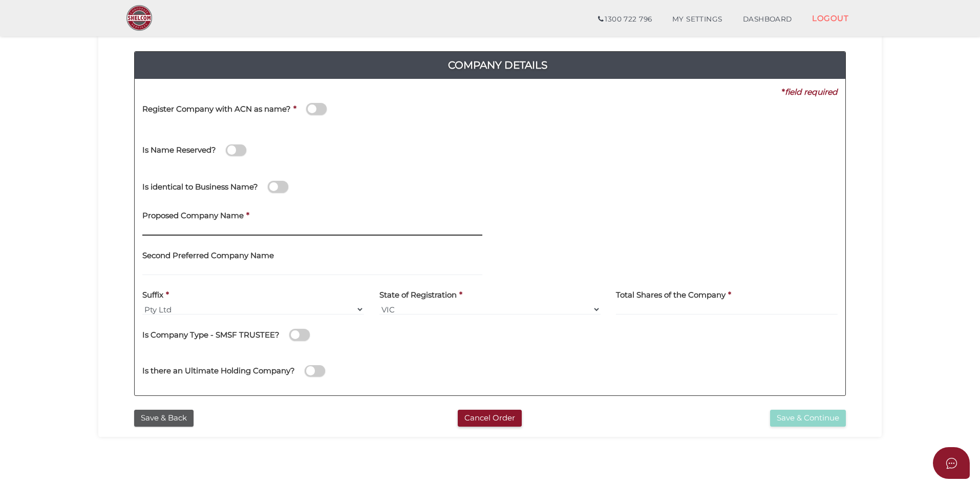 This screenshot has width=980, height=484. Describe the element at coordinates (808, 418) in the screenshot. I see `button: Save & Continue` at that location.